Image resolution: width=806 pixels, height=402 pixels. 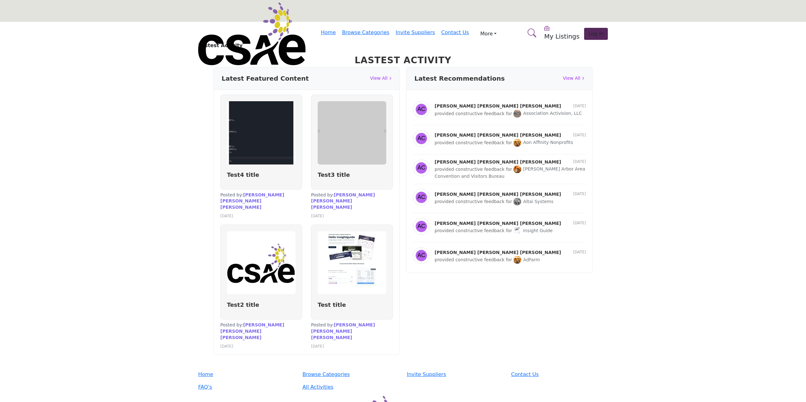 What do you see at coordinates (265, 78) in the screenshot?
I see `h3: Latest Featured Content` at bounding box center [265, 78].